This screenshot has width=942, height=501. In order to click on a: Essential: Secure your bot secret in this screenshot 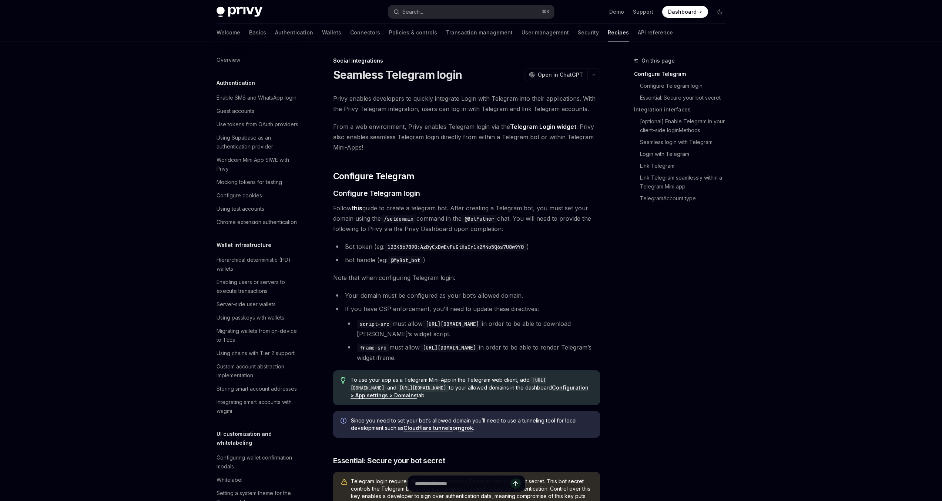, I will do `click(683, 98)`.